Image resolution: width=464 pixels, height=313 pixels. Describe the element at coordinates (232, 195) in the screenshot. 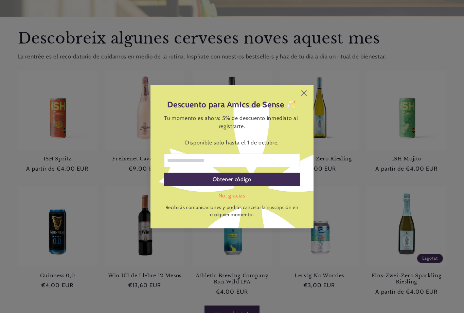

I see `div: No, gracias` at that location.